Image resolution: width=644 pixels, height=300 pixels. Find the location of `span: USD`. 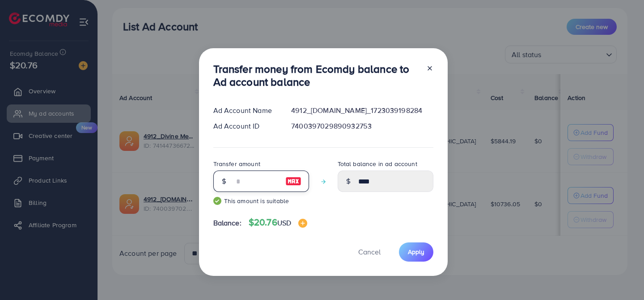

span: USD is located at coordinates (284, 223).